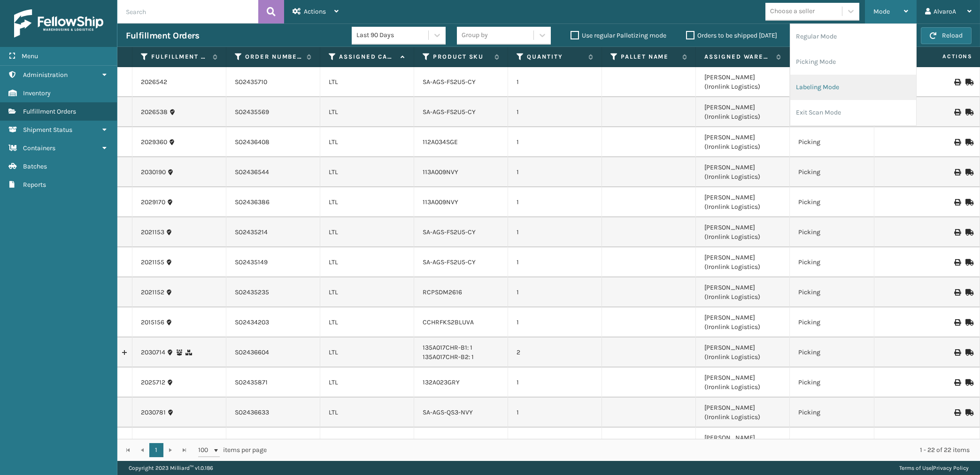  Describe the element at coordinates (440, 382) in the screenshot. I see `a: 132A023GRY` at that location.